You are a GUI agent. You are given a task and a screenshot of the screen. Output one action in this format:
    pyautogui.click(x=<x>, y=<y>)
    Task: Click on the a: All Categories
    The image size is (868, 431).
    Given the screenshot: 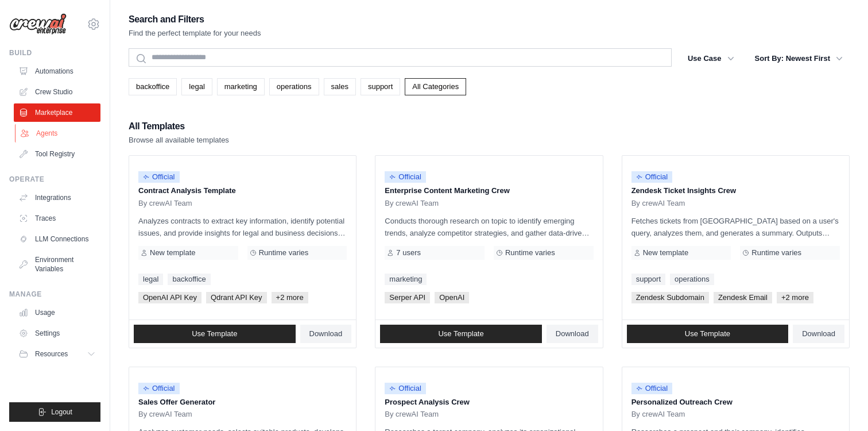 What is the action you would take?
    pyautogui.click(x=436, y=87)
    